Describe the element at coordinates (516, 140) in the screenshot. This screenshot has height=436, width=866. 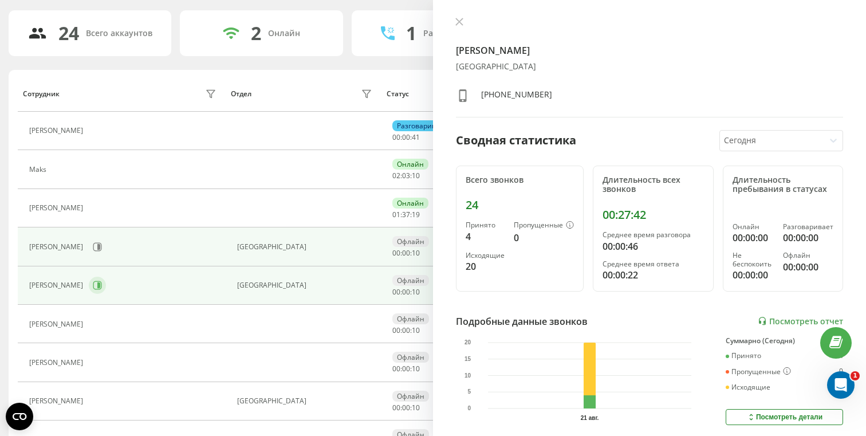
I see `div: Сводная статистика` at that location.